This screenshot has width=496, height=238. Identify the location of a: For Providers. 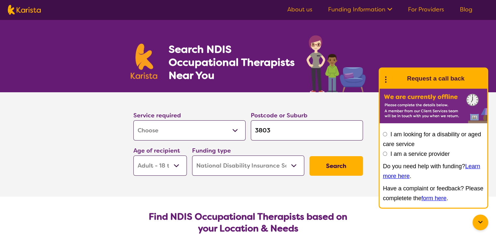
(426, 9).